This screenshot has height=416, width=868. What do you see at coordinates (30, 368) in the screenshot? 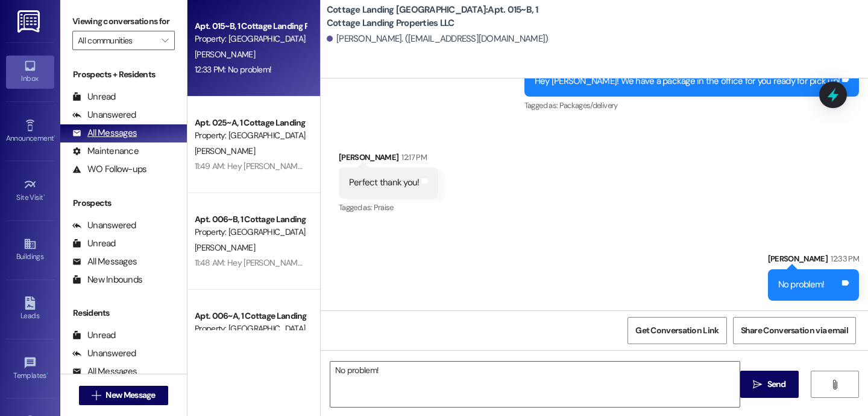
I see `a: Templates •` at bounding box center [30, 368].